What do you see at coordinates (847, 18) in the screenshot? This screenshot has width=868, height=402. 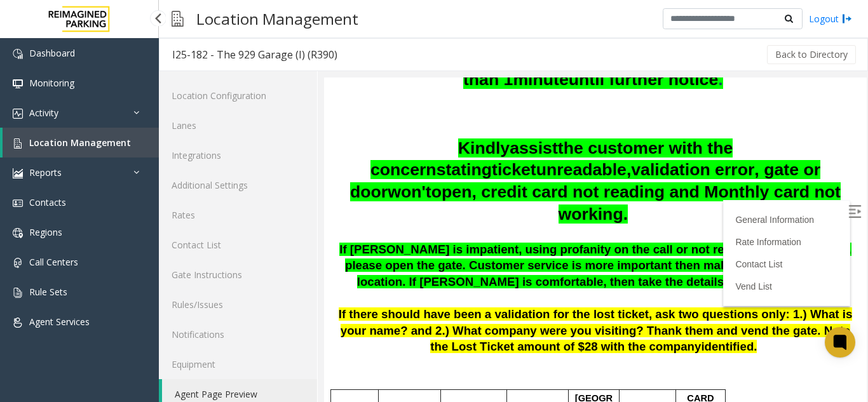 I see `img: logout` at bounding box center [847, 18].